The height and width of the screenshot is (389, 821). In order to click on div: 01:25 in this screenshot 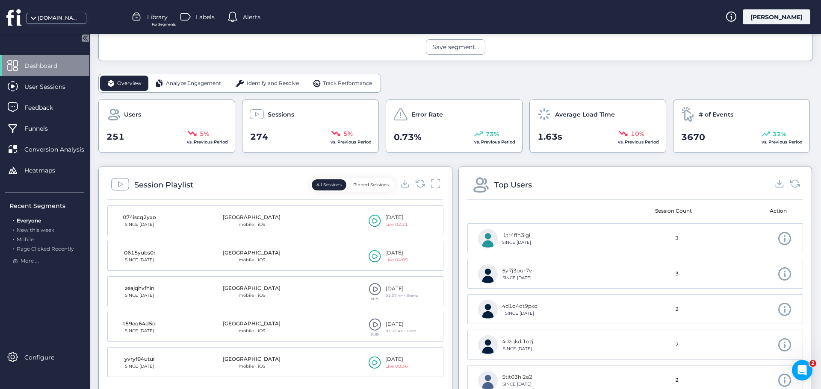, I will do `click(375, 299)`.